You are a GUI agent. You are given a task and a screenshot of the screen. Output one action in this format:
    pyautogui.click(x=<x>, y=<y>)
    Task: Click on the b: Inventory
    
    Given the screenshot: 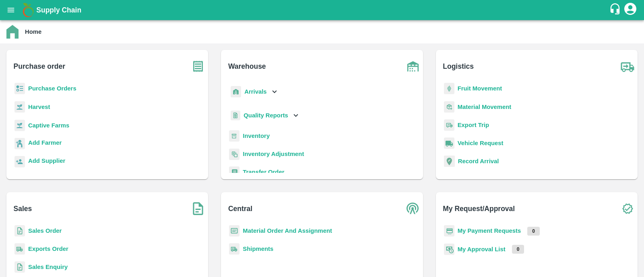 What is the action you would take?
    pyautogui.click(x=256, y=136)
    